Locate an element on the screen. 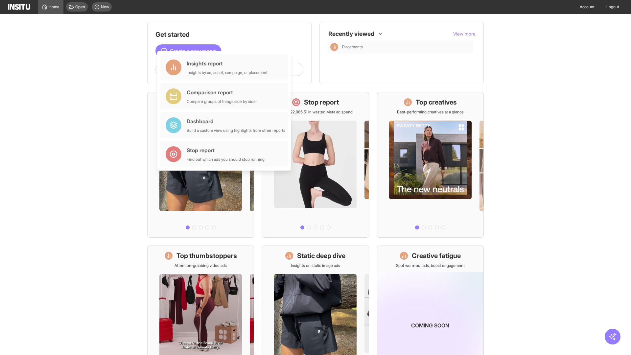 Image resolution: width=631 pixels, height=355 pixels. p: Insights on static image ads is located at coordinates (315, 265).